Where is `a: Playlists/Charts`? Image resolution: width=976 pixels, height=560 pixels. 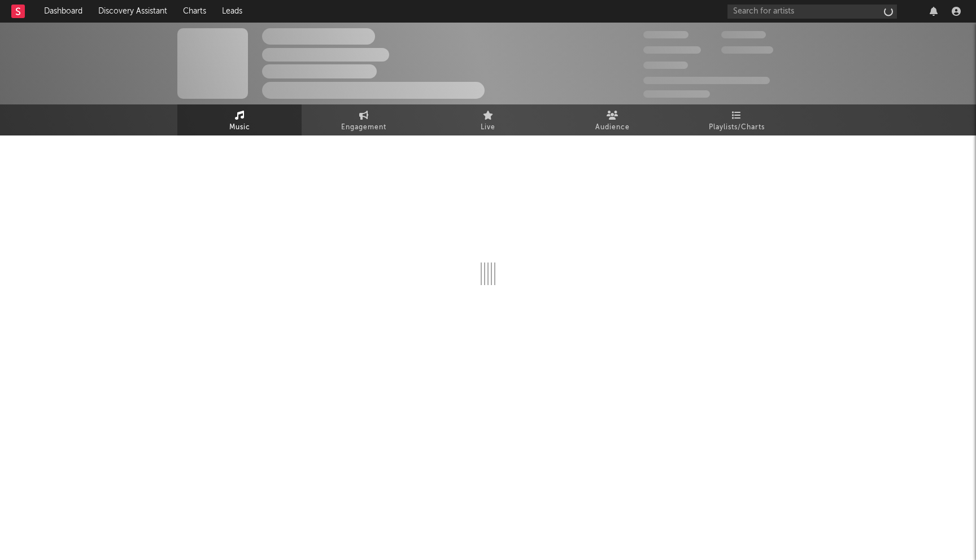
a: Playlists/Charts is located at coordinates (737, 120).